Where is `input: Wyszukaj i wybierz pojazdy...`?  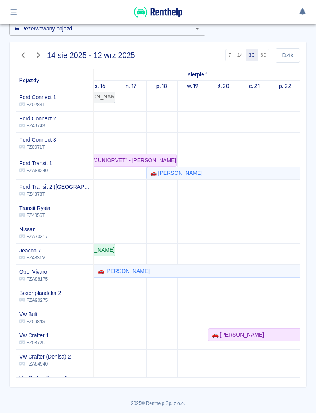
input: Wyszukaj i wybierz pojazdy... is located at coordinates (101, 29).